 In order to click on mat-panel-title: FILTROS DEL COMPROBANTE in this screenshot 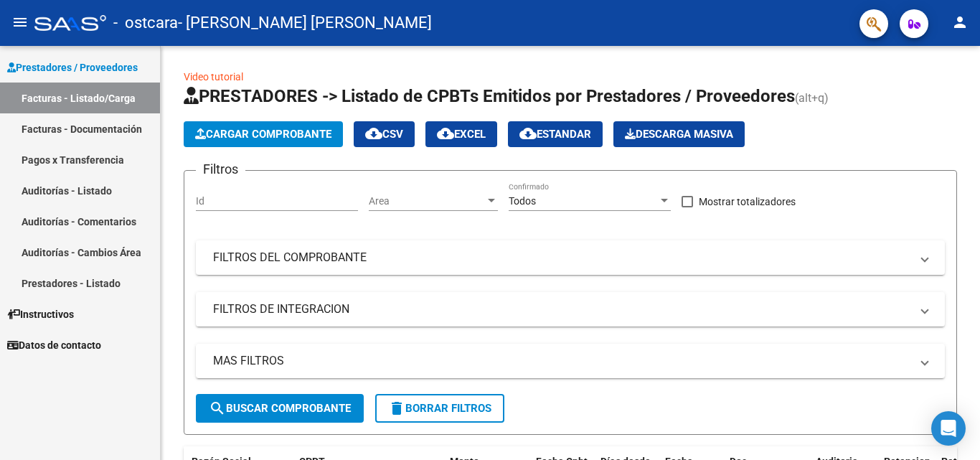, I will do `click(562, 258)`.